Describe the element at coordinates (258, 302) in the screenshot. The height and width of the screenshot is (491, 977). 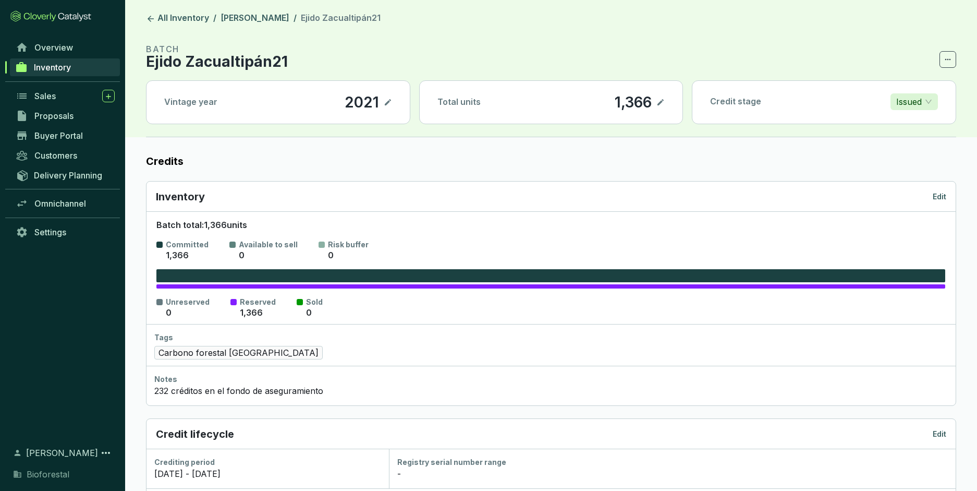
I see `p: Reserved` at that location.